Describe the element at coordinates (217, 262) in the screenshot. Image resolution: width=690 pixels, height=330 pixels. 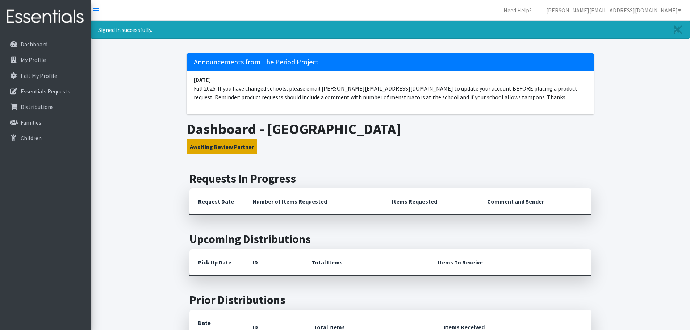
I see `th: Pick Up Date` at that location.